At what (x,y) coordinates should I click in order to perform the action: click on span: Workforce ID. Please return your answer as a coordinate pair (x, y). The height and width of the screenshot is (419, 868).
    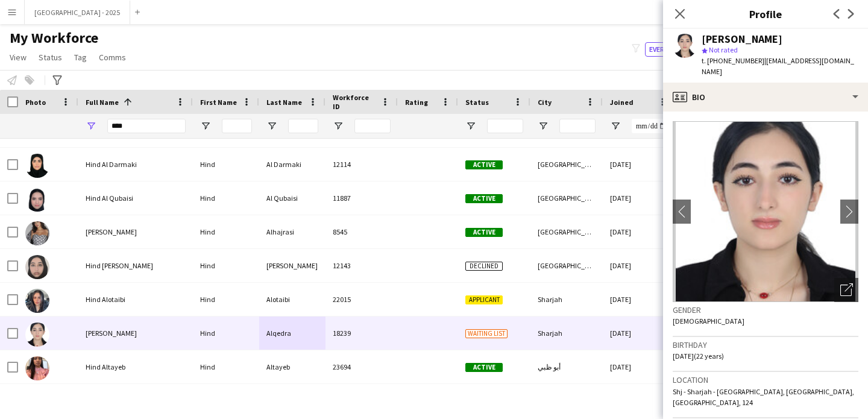
    Looking at the image, I should click on (355, 102).